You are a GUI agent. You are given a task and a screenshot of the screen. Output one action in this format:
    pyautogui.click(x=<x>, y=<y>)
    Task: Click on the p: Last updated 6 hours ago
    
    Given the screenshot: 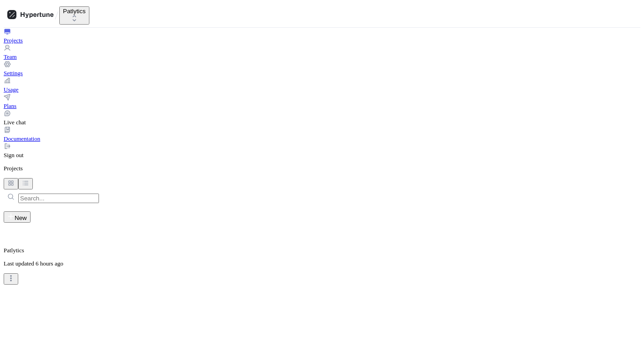 What is the action you would take?
    pyautogui.click(x=322, y=264)
    